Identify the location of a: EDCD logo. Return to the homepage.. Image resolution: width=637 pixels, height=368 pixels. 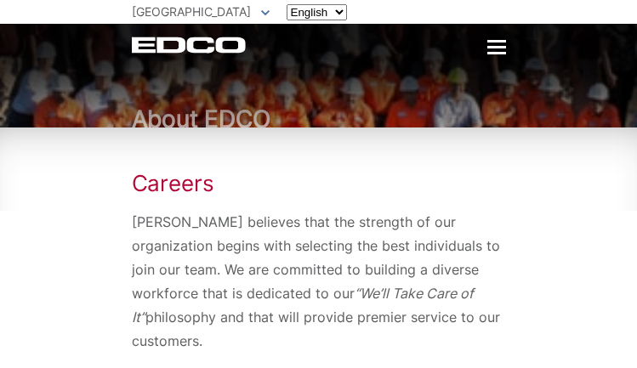
(189, 45).